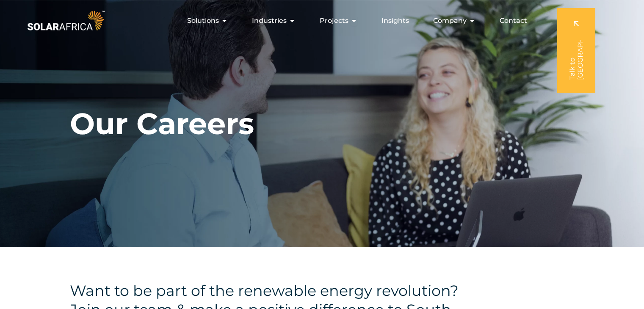  Describe the element at coordinates (269, 21) in the screenshot. I see `span: Industries` at that location.